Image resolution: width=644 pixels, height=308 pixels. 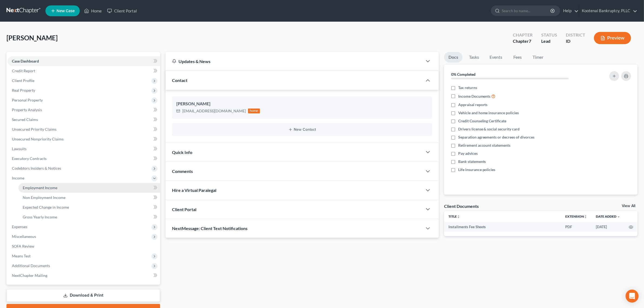 I want to click on a: Kootenai Bankruptcy, PLLC, so click(x=608, y=11).